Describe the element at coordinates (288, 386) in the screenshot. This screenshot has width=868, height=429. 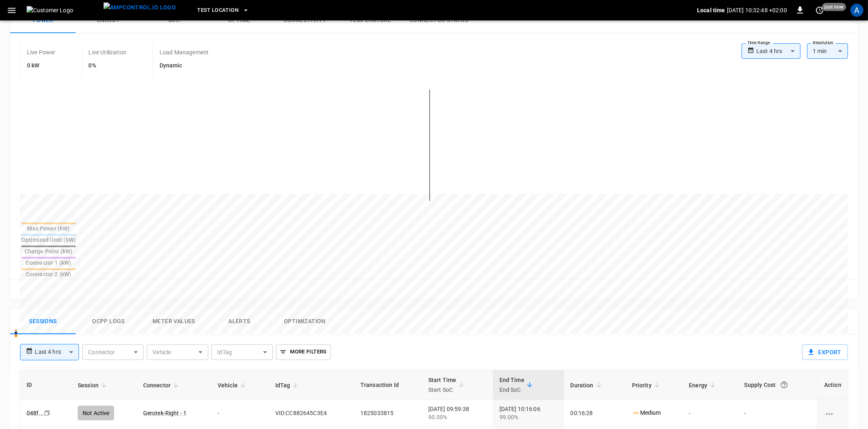
I see `span: IdTag` at that location.